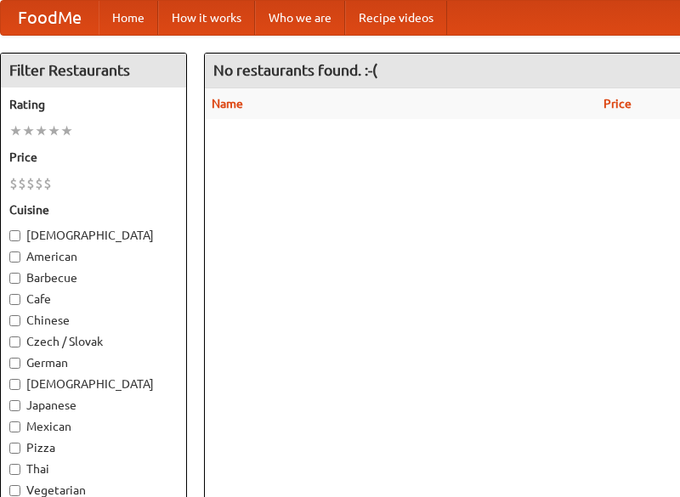  What do you see at coordinates (300, 18) in the screenshot?
I see `a: Who we are` at bounding box center [300, 18].